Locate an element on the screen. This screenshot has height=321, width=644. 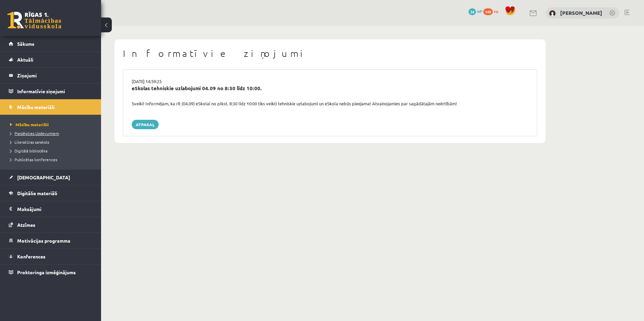
legend: Ziņojumi is located at coordinates (55, 75).